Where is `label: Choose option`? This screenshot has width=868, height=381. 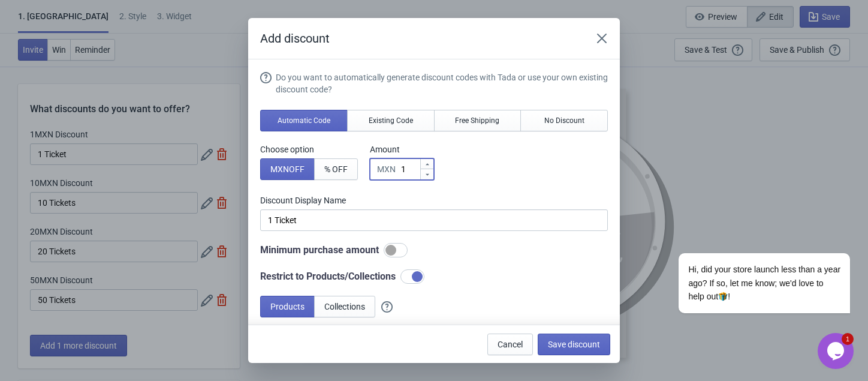
label: Choose option is located at coordinates (309, 149).